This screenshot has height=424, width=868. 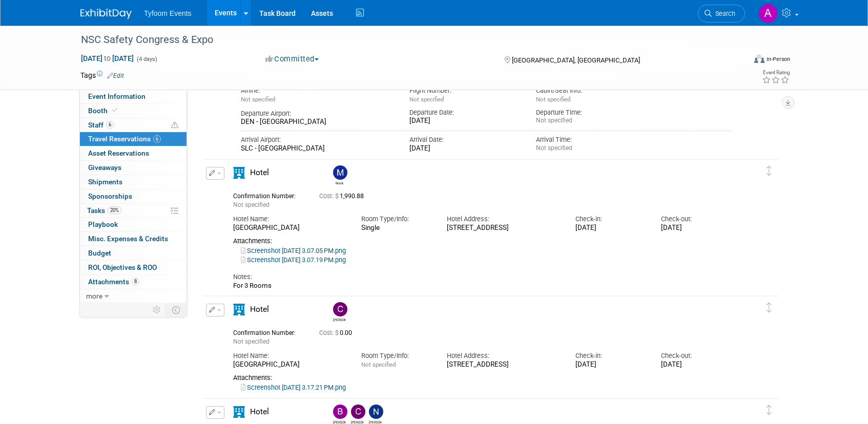 What do you see at coordinates (269, 195) in the screenshot?
I see `div: Confirmation Number:` at bounding box center [269, 195].